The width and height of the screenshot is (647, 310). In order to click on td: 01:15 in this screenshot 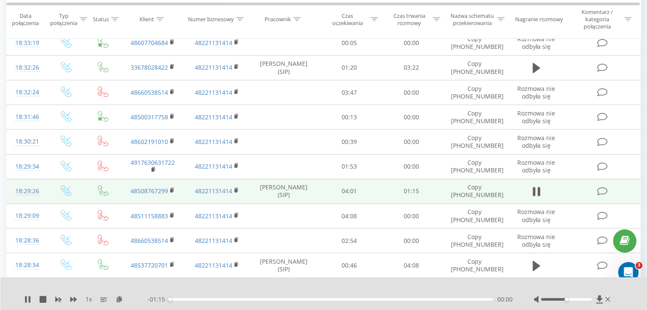, I will do `click(411, 191)`.